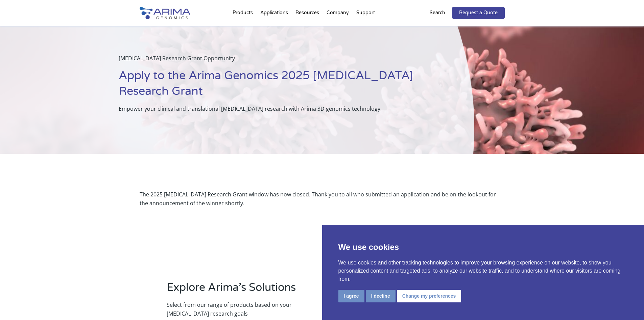  Describe the element at coordinates (165, 13) in the screenshot. I see `img: Arima-Genomics-logo` at that location.